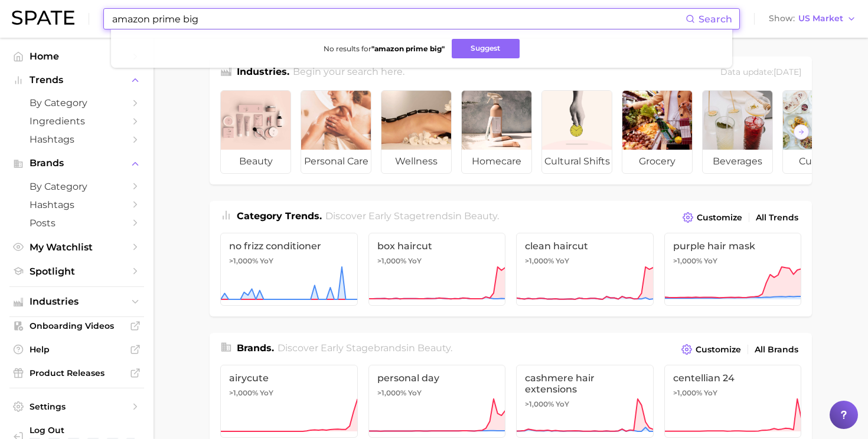  Describe the element at coordinates (43, 18) in the screenshot. I see `img: SPATE` at that location.